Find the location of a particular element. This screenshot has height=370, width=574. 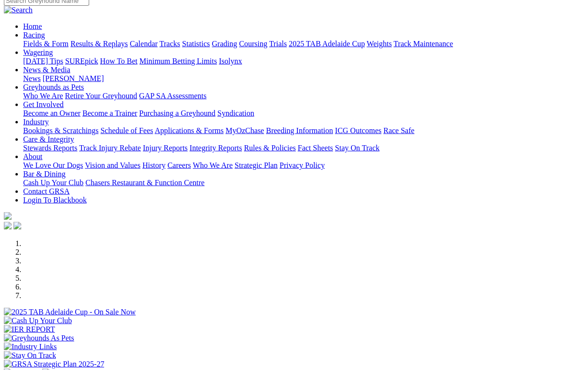

a: Bar & Dining is located at coordinates (44, 174).